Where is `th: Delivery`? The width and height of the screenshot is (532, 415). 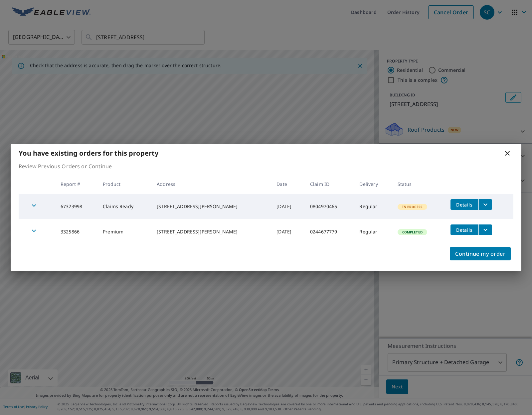 th: Delivery is located at coordinates (373, 184).